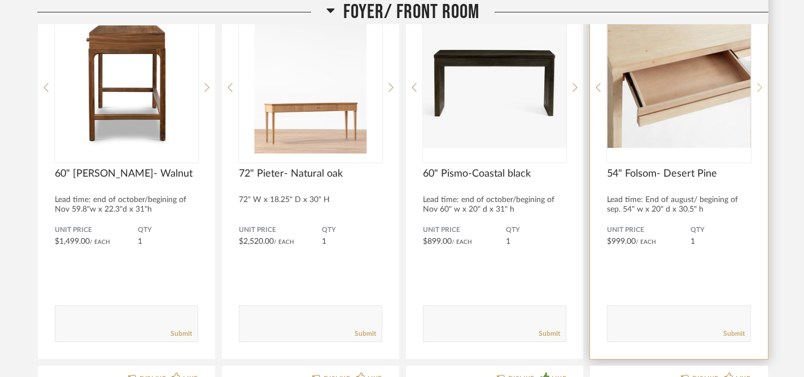  Describe the element at coordinates (311, 174) in the screenshot. I see `span: 72" Pieter- Natural oak` at that location.